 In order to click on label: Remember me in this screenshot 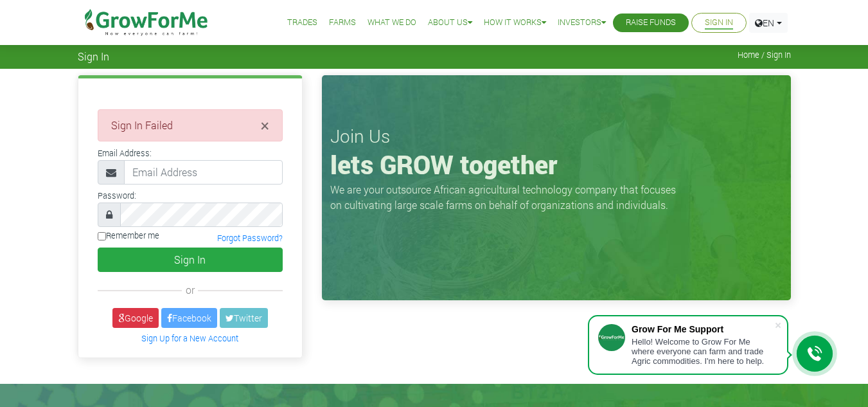, I will do `click(129, 235)`.